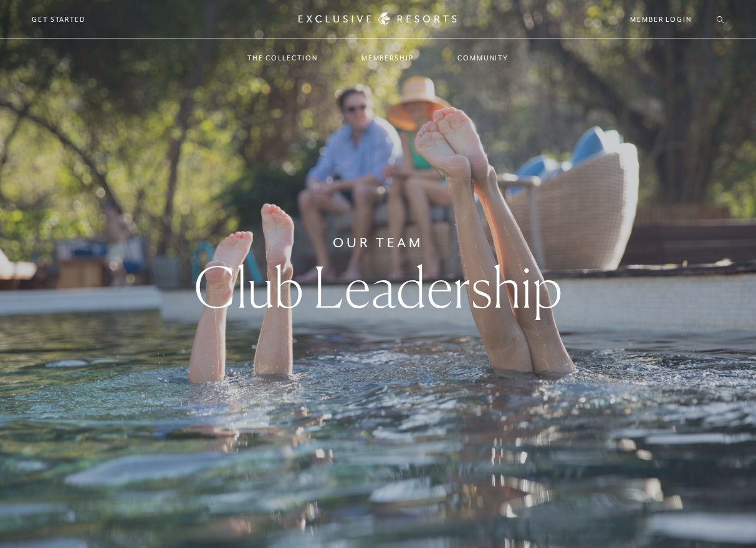 The width and height of the screenshot is (756, 548). What do you see at coordinates (58, 19) in the screenshot?
I see `a: Get Started` at bounding box center [58, 19].